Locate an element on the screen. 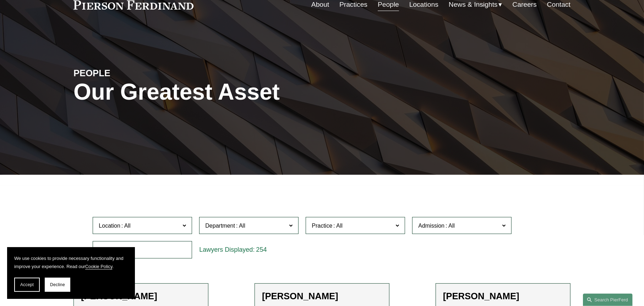  span: Decline is located at coordinates (57, 285).